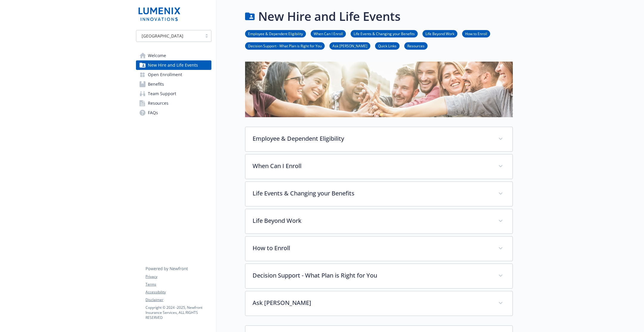 The height and width of the screenshot is (332, 644). Describe the element at coordinates (179, 293) in the screenshot. I see `a: Accessibility` at that location.